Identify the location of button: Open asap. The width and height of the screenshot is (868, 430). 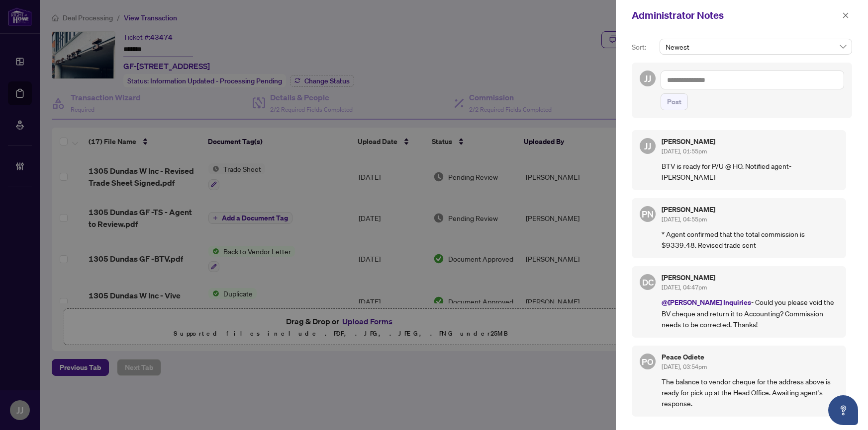
(843, 410).